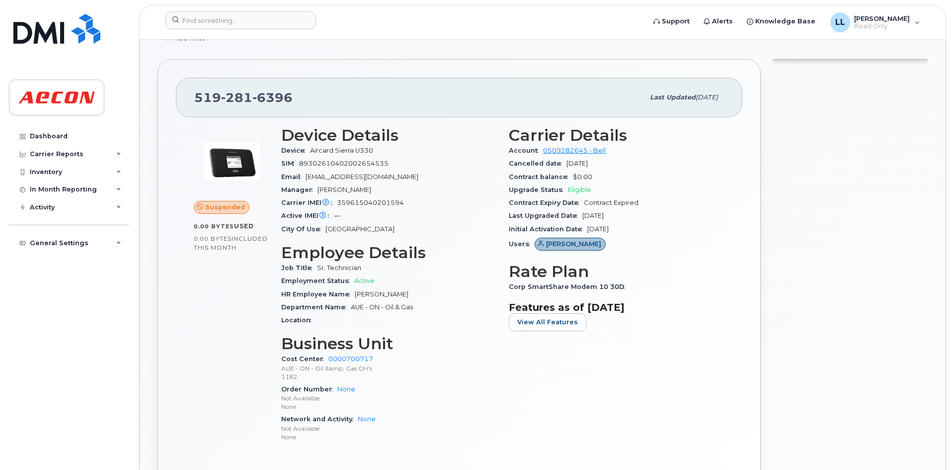 The image size is (951, 470). I want to click on span: Support, so click(676, 21).